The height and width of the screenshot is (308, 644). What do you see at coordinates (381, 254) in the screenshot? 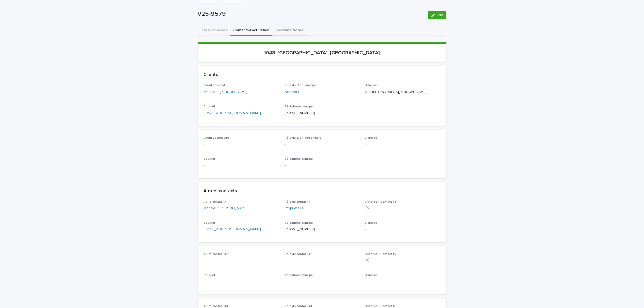
I see `span: Autorisé - Contact #2` at bounding box center [381, 254].